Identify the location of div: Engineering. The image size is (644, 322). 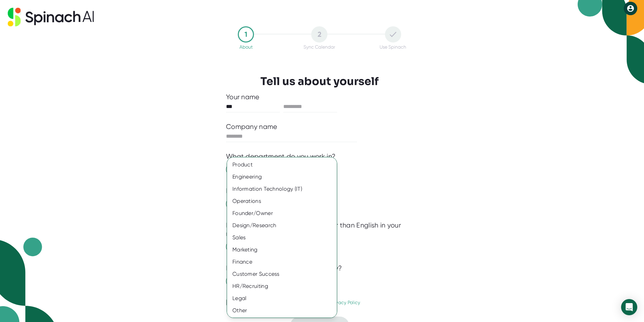
(284, 177).